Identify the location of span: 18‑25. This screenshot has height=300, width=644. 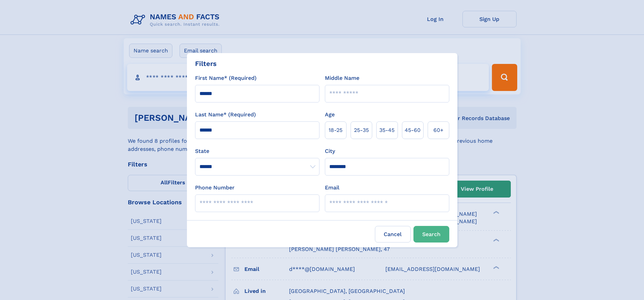
(336, 130).